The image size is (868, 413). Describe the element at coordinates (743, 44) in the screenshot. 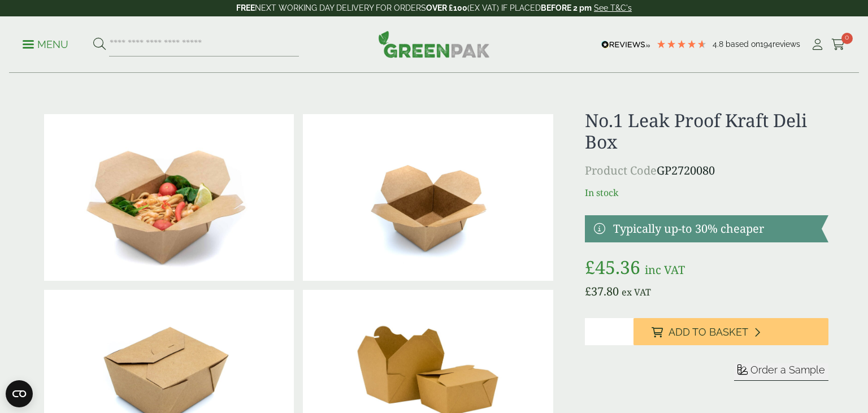

I see `span: Based on` at that location.